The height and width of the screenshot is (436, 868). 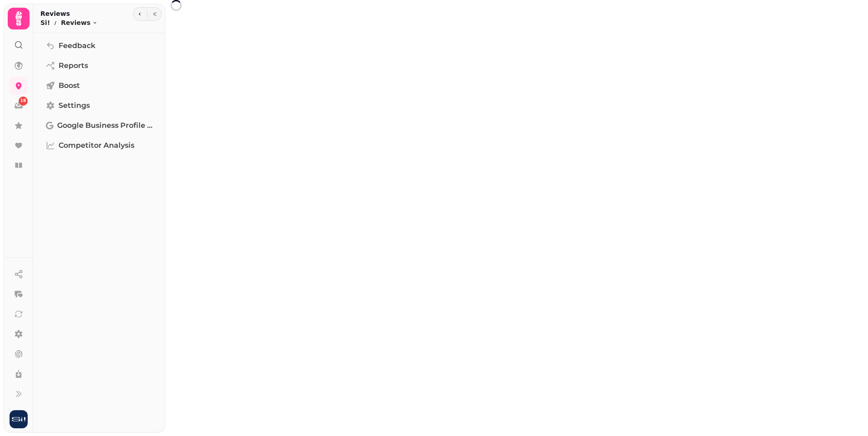 I want to click on a: Reports, so click(x=99, y=66).